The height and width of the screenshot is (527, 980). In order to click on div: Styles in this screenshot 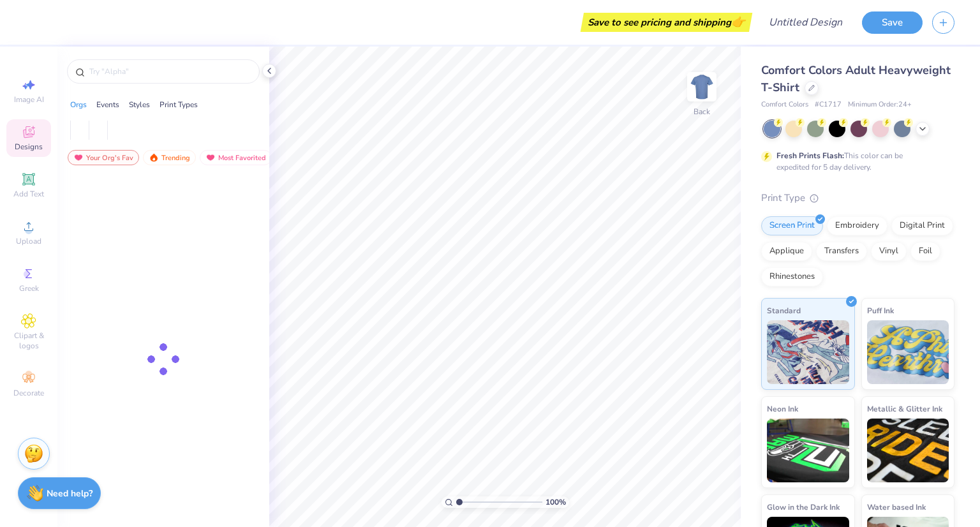, I will do `click(139, 104)`.